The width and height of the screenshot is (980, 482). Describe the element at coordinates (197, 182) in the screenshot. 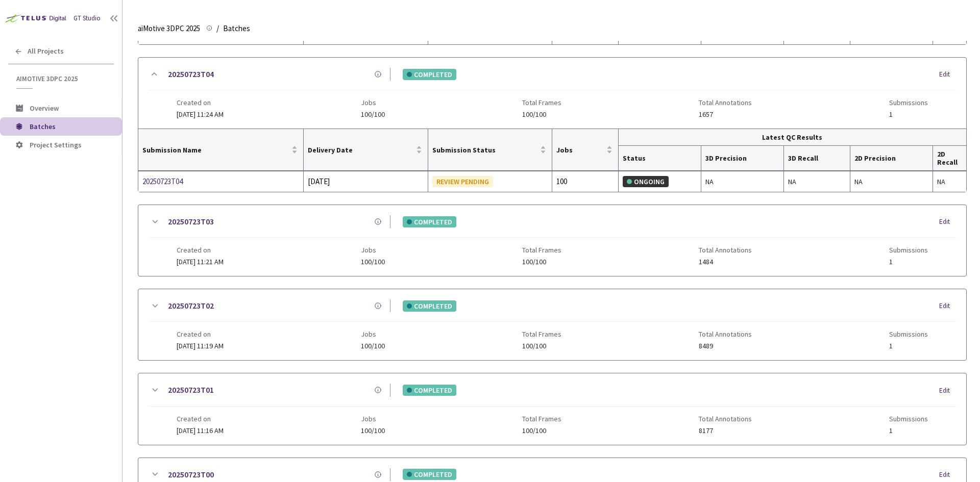

I see `div: 20250723T04` at that location.